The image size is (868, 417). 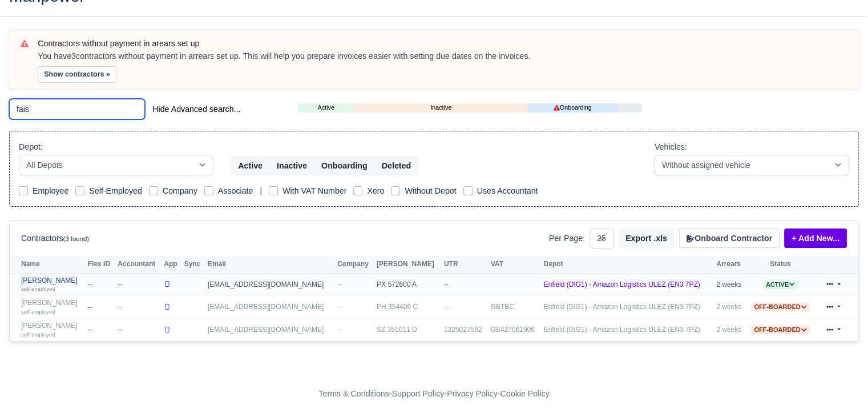 What do you see at coordinates (507, 191) in the screenshot?
I see `label: Uses Accountant` at bounding box center [507, 191].